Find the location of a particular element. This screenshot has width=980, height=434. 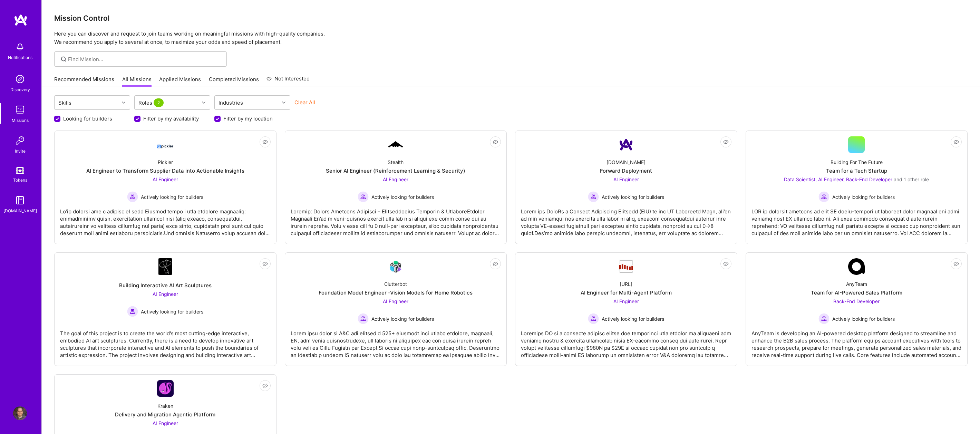

a: Applied Missions is located at coordinates (180, 81).